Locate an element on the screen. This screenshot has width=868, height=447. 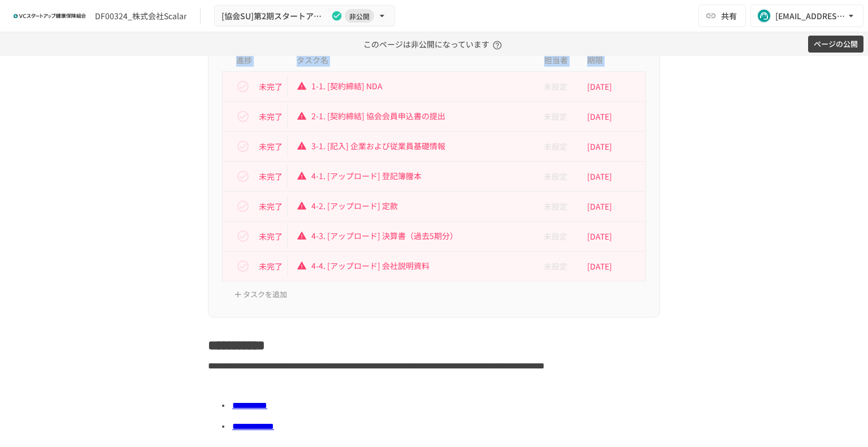
button: ページの公開 is located at coordinates (836, 44).